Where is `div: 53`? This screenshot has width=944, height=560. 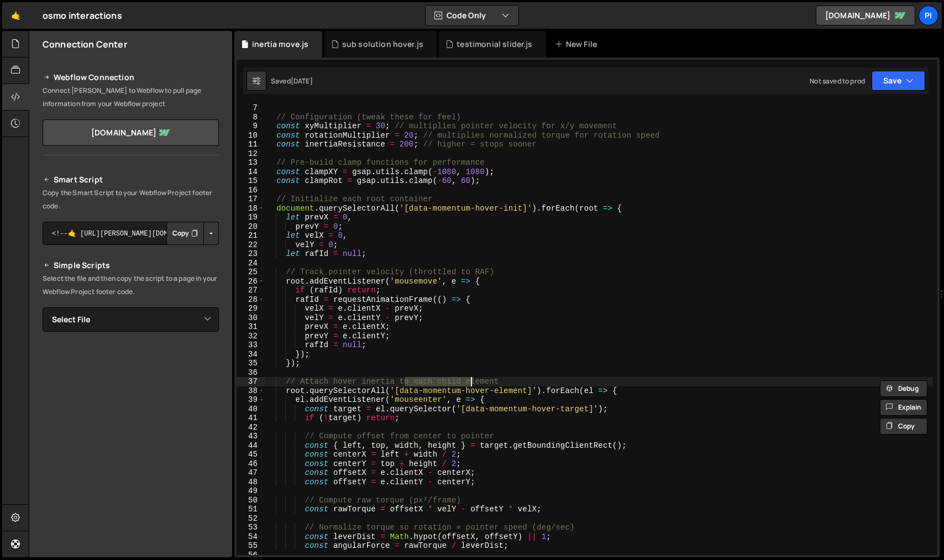
div: 53 is located at coordinates (251, 527).